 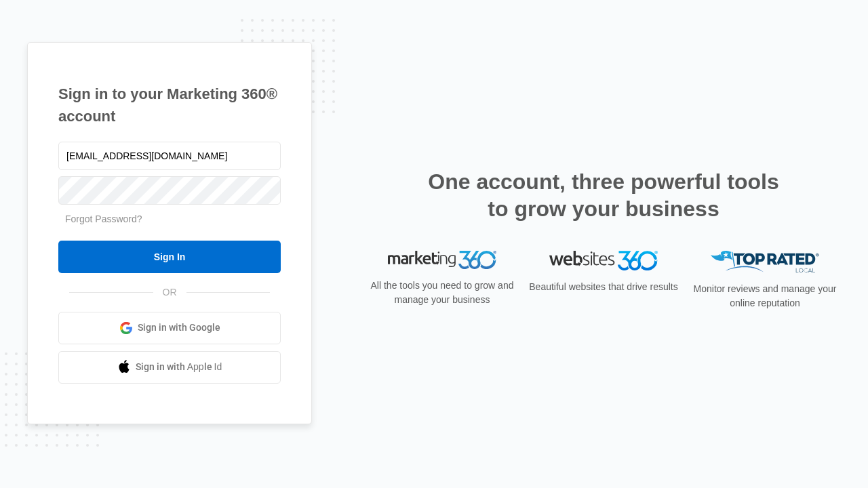 What do you see at coordinates (442, 260) in the screenshot?
I see `img: Marketing 360` at bounding box center [442, 260].